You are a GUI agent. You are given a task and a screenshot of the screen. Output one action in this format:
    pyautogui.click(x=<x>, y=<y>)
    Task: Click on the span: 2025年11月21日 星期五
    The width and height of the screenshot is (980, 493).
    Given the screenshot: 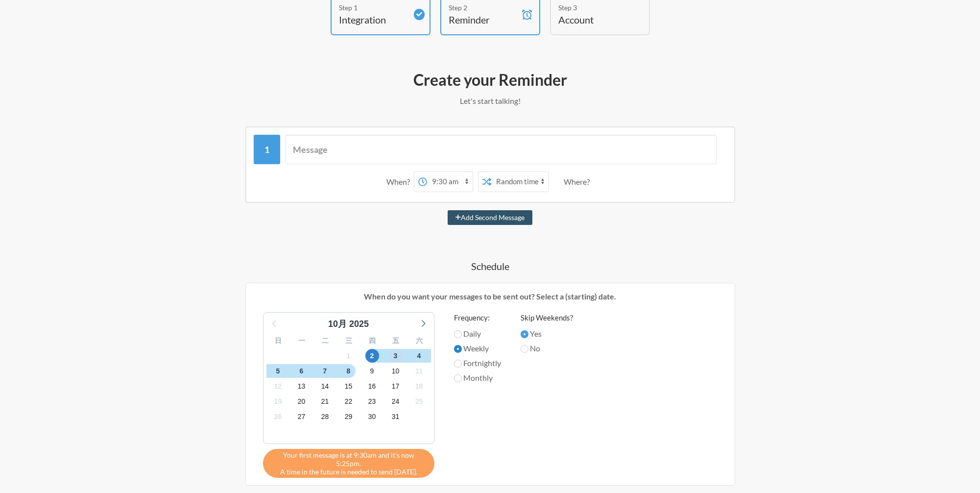 What is the action you would take?
    pyautogui.click(x=325, y=402)
    